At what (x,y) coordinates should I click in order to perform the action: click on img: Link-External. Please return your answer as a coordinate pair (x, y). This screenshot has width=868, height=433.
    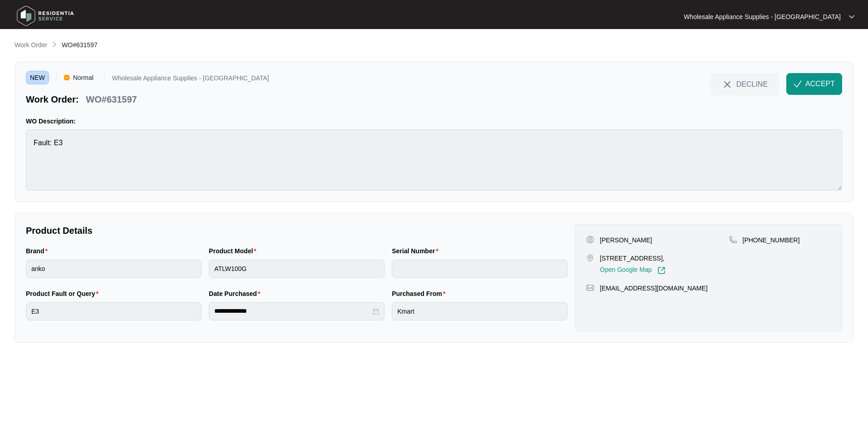
    Looking at the image, I should click on (662, 271).